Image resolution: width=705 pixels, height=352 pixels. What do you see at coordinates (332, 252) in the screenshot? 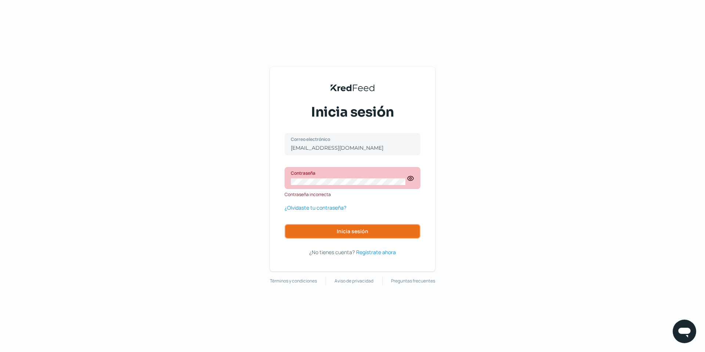
I see `span: ¿No tienes cuenta?` at bounding box center [332, 252].